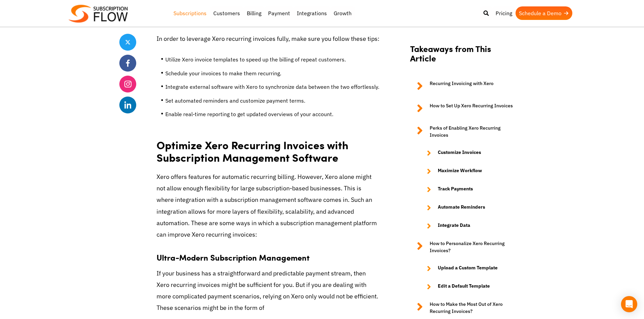  I want to click on li: Set automated reminders and customize payment terms., so click(272, 103).